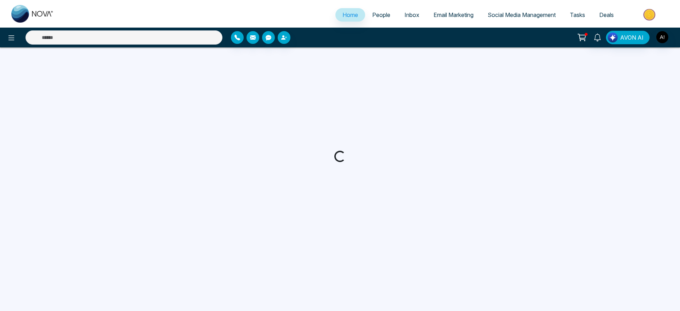  Describe the element at coordinates (577, 15) in the screenshot. I see `span: Tasks` at that location.